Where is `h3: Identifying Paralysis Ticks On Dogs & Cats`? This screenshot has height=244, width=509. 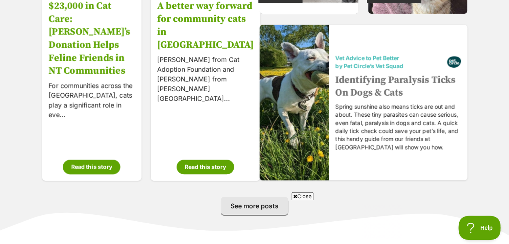
h3: Identifying Paralysis Ticks On Dogs & Cats is located at coordinates (398, 87).